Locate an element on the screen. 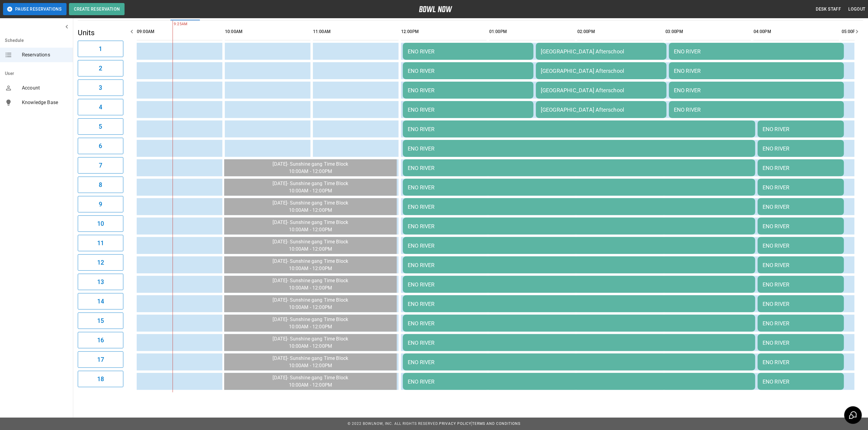  h6: 12 is located at coordinates (100, 263).